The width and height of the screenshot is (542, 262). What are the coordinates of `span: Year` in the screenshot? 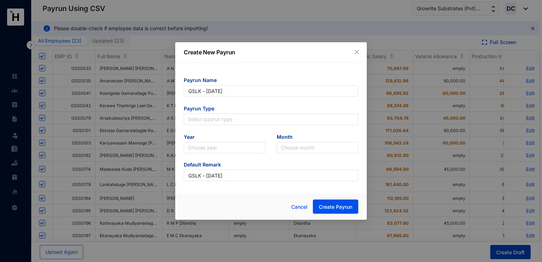 It's located at (224, 138).